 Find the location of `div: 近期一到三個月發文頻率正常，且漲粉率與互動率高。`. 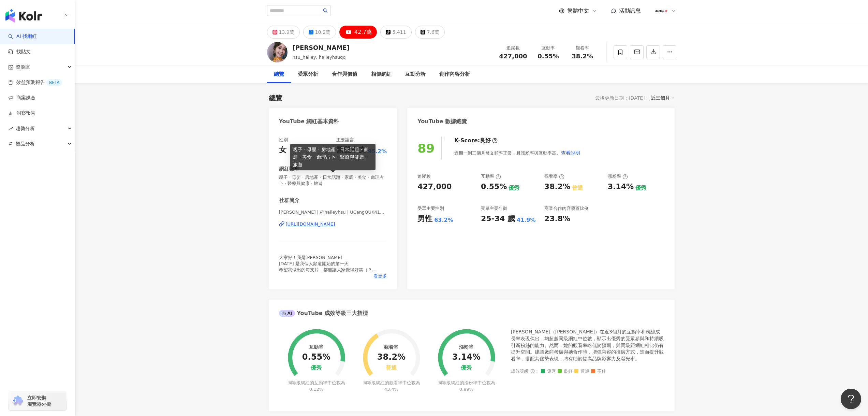

div: 近期一到三個月發文頻率正常，且漲粉率與互動率高。 is located at coordinates (517, 153).